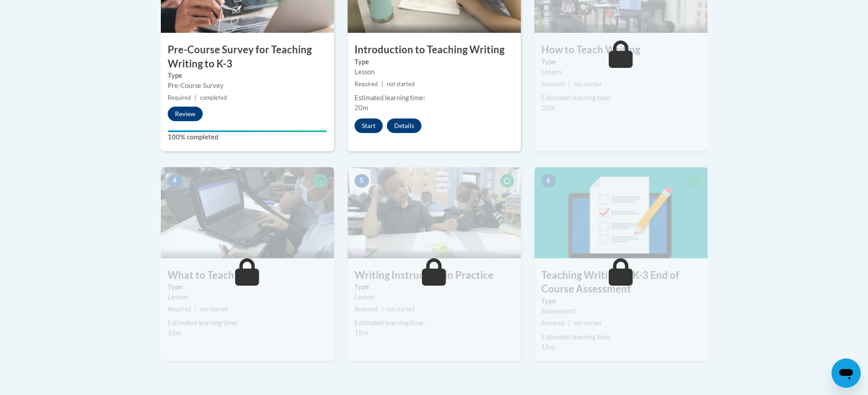  Describe the element at coordinates (621, 282) in the screenshot. I see `h3: Teaching Writing to K-3 End of Course Assessment` at that location.